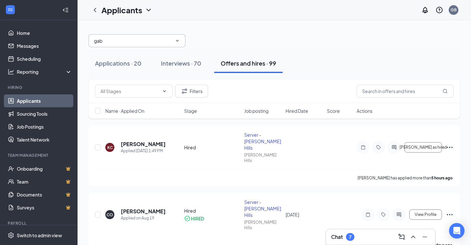 The height and width of the screenshot is (245, 471). Describe the element at coordinates (11, 72) in the screenshot. I see `svg: Analysis` at that location.